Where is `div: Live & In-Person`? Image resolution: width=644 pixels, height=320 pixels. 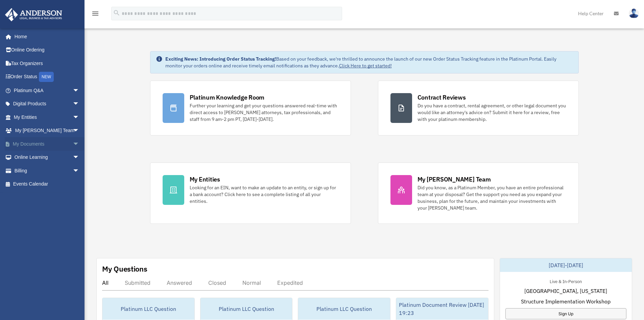
div: Live & In-Person is located at coordinates (566, 281).